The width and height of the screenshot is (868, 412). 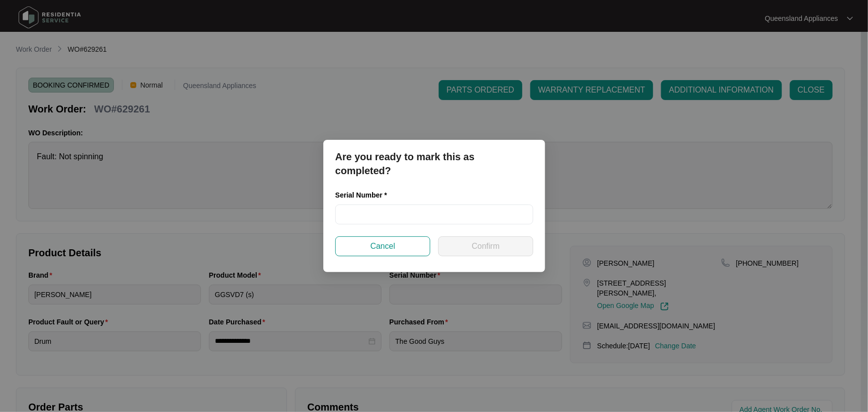 I want to click on p: Are you ready to mark this as, so click(x=434, y=157).